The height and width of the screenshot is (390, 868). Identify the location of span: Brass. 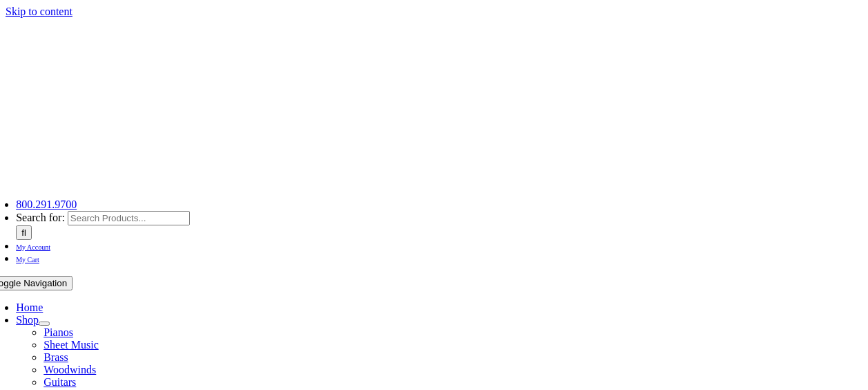
(56, 357).